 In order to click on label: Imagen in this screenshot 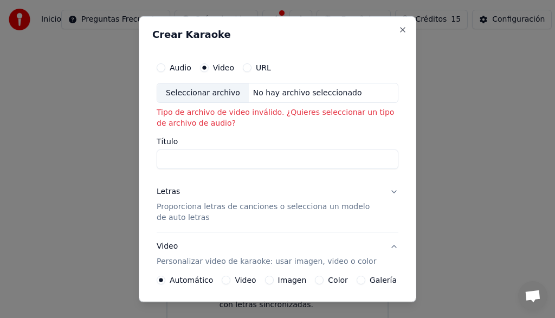, I will do `click(292, 280)`.